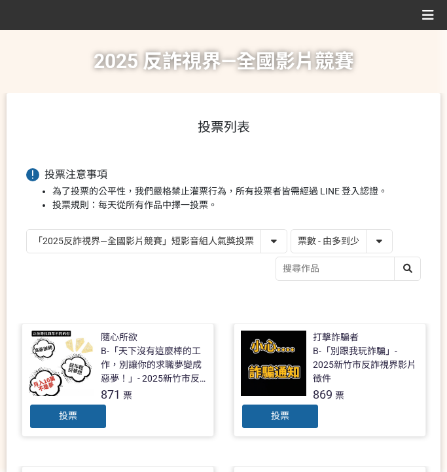 Image resolution: width=447 pixels, height=472 pixels. I want to click on li: 投票規則：每天從所有作品中擇一投票。, so click(236, 205).